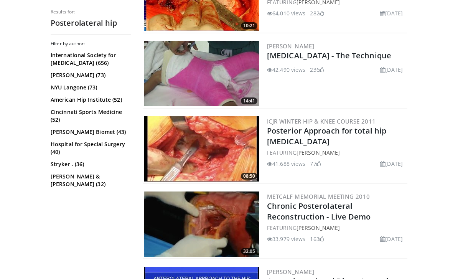 This screenshot has height=279, width=458. I want to click on li: 236, so click(317, 69).